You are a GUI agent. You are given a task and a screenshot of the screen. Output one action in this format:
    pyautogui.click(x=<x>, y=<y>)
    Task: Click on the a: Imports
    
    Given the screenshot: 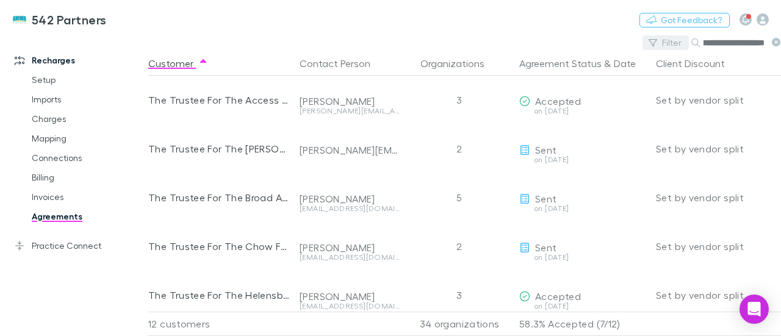 What is the action you would take?
    pyautogui.click(x=87, y=99)
    